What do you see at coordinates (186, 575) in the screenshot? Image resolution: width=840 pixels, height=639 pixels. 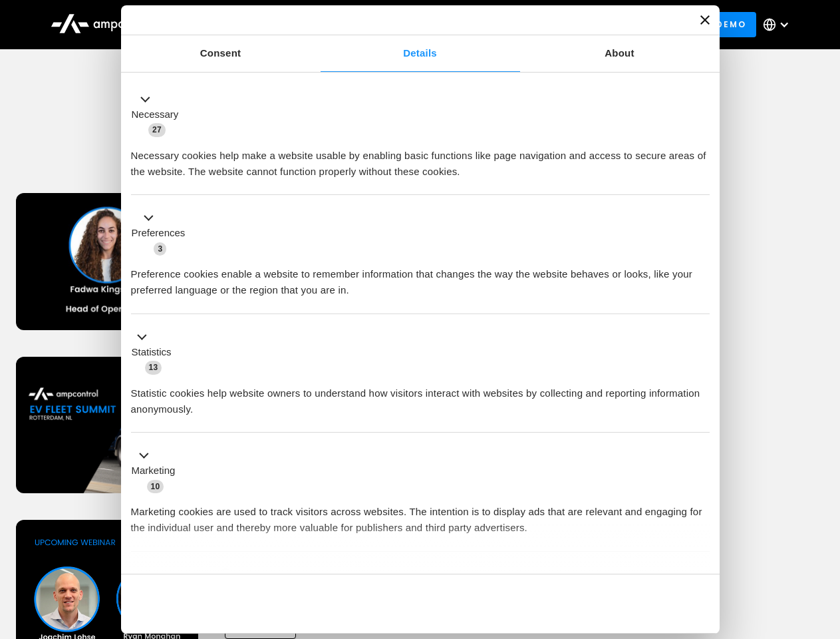 I see `button: Unclassified (2)` at bounding box center [186, 575].